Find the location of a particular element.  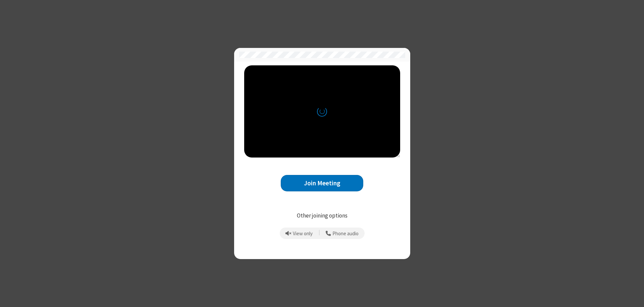

span: Phone audio is located at coordinates (345, 234).